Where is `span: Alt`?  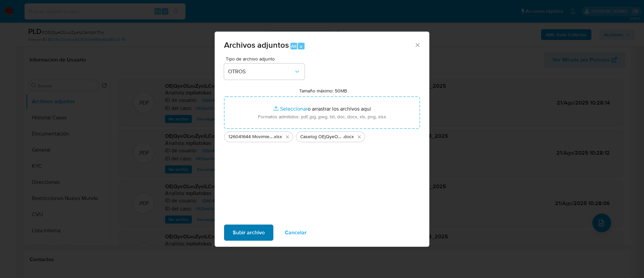
span: Alt is located at coordinates (294, 46).